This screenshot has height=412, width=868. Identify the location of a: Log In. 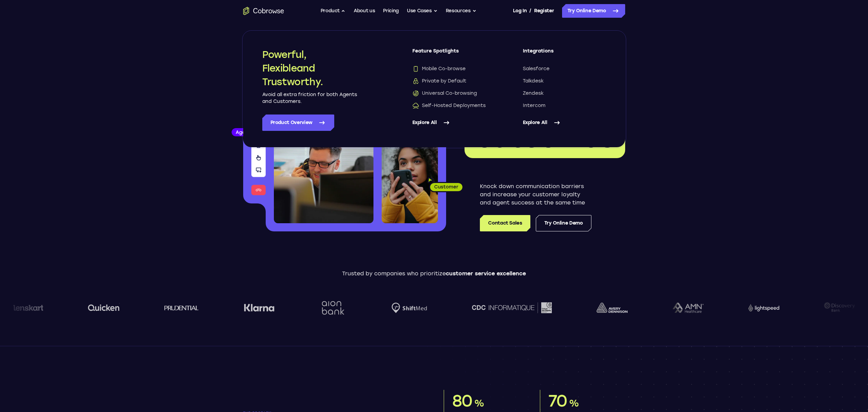
(520, 11).